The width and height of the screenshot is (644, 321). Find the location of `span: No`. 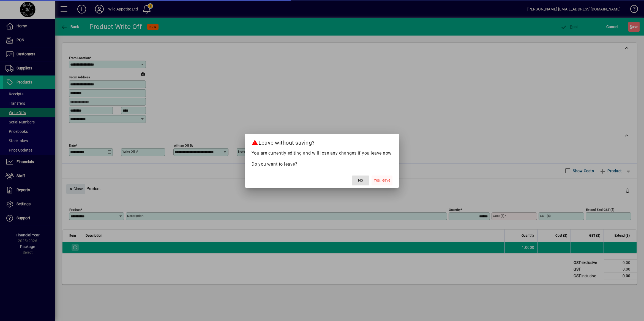

span: No is located at coordinates (360, 180).